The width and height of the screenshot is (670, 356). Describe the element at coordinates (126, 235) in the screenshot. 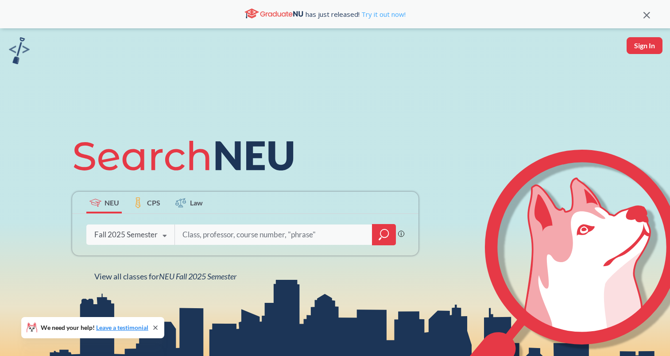

I see `div: Fall 2025 Semester` at that location.